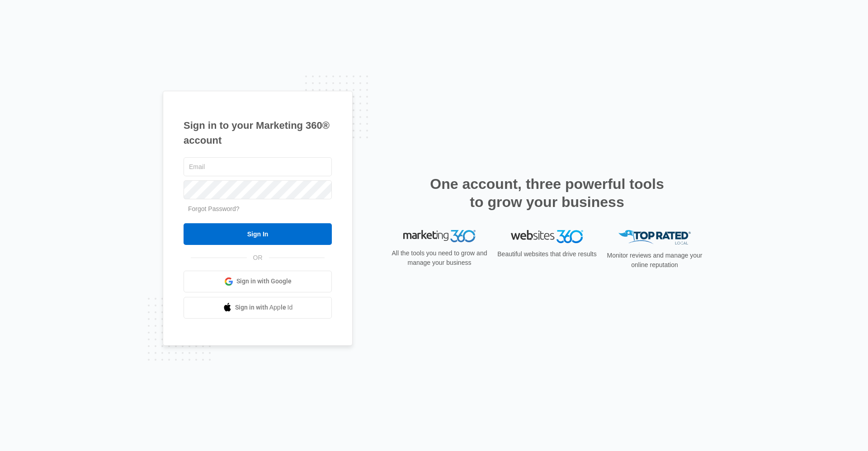  What do you see at coordinates (547, 236) in the screenshot?
I see `img: Websites 360` at bounding box center [547, 236].